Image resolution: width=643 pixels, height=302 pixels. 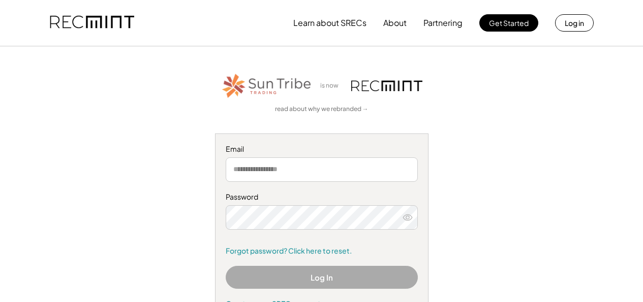 I want to click on button: Learn about SRECs, so click(x=330, y=23).